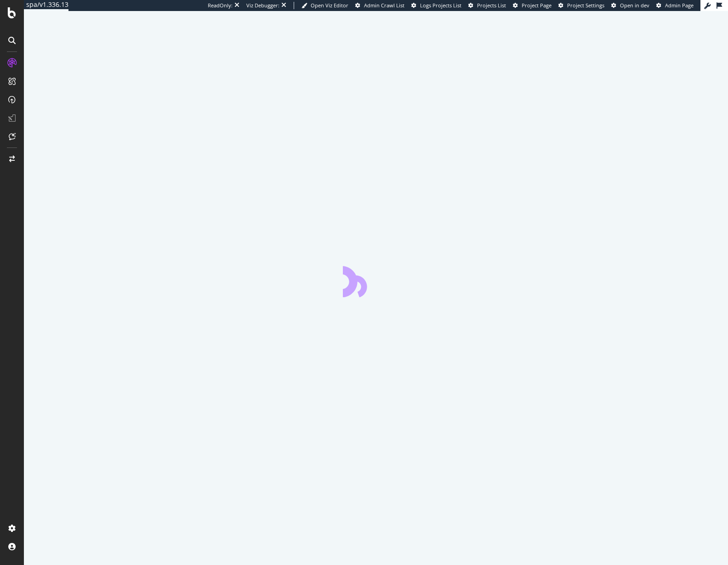 The image size is (728, 565). I want to click on span: Project Settings, so click(585, 5).